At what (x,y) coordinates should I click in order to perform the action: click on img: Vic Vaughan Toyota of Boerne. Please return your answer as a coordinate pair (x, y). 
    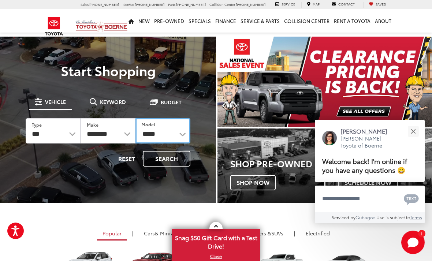
    Looking at the image, I should click on (102, 26).